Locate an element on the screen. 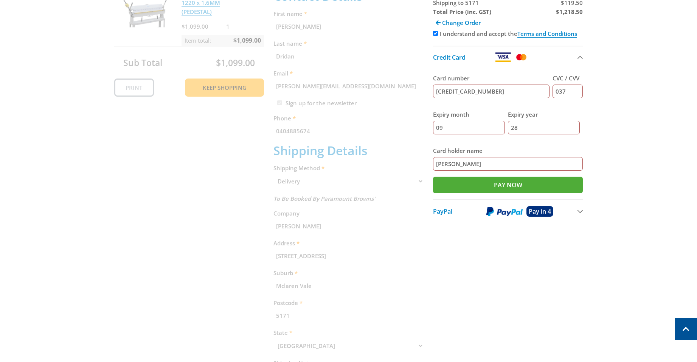 This screenshot has width=697, height=362. span: Credit Card is located at coordinates (449, 57).